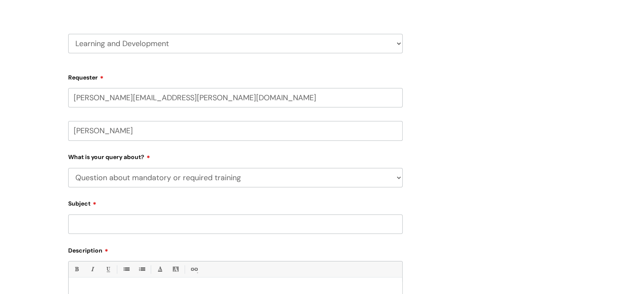  What do you see at coordinates (235, 249) in the screenshot?
I see `label: Description` at bounding box center [235, 249].